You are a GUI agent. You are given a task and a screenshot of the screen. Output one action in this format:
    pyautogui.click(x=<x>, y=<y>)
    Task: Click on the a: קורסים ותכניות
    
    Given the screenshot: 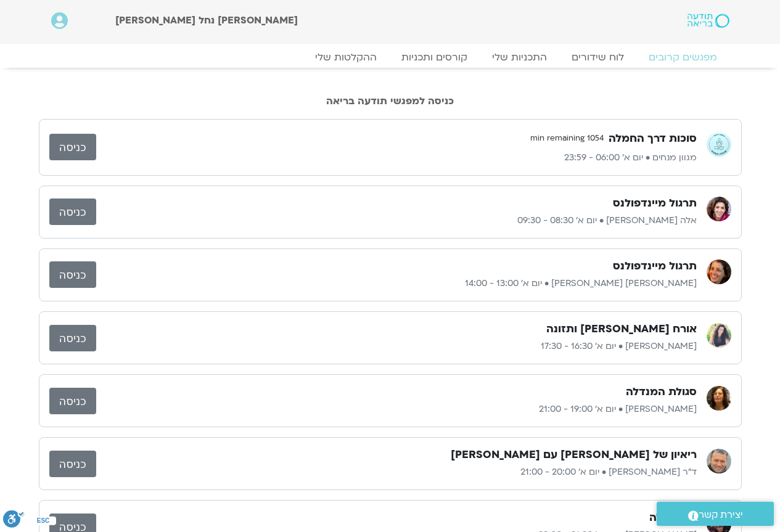 What is the action you would take?
    pyautogui.click(x=434, y=57)
    